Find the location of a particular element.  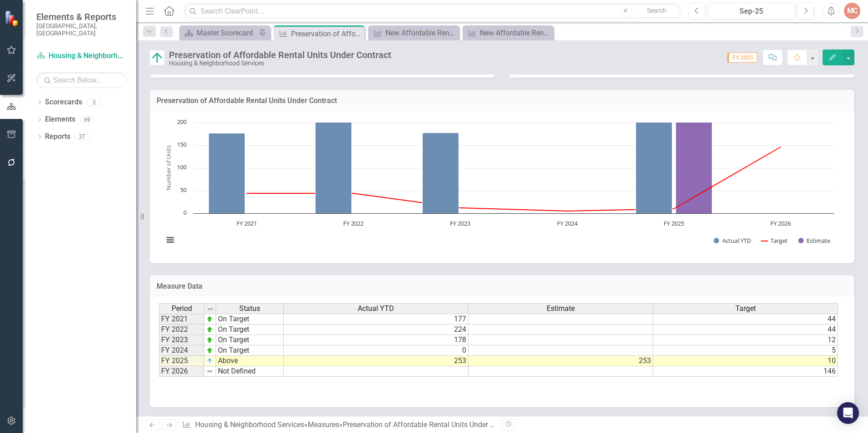

button: Search is located at coordinates (657, 11).